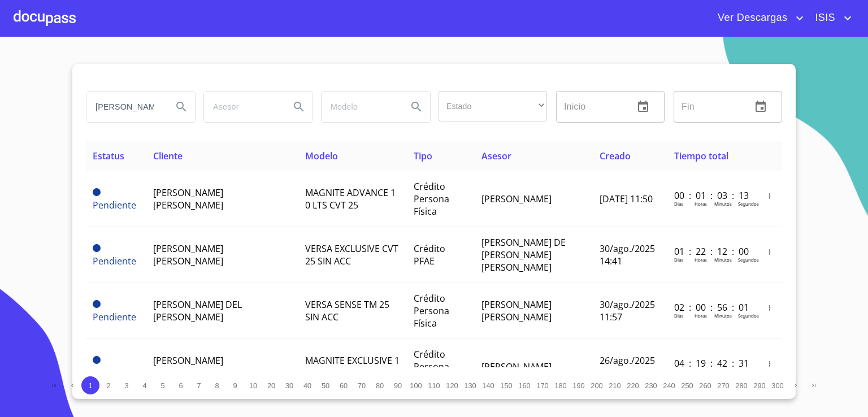 The width and height of the screenshot is (868, 417). Describe the element at coordinates (398, 386) in the screenshot. I see `button: 90` at that location.